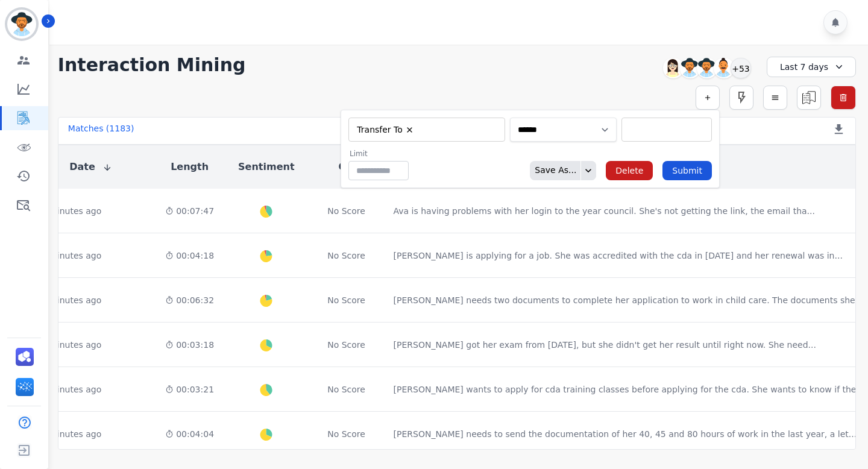  I want to click on div: 00:03:21, so click(189, 389).